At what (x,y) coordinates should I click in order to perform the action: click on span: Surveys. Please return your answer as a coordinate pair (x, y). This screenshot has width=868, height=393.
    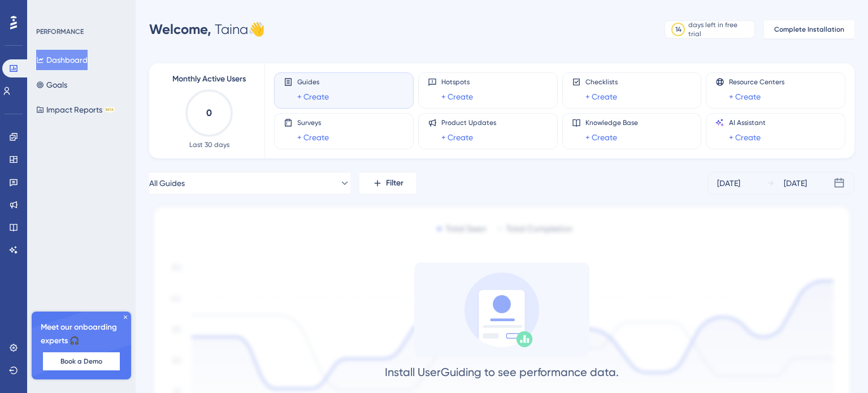
    Looking at the image, I should click on (313, 123).